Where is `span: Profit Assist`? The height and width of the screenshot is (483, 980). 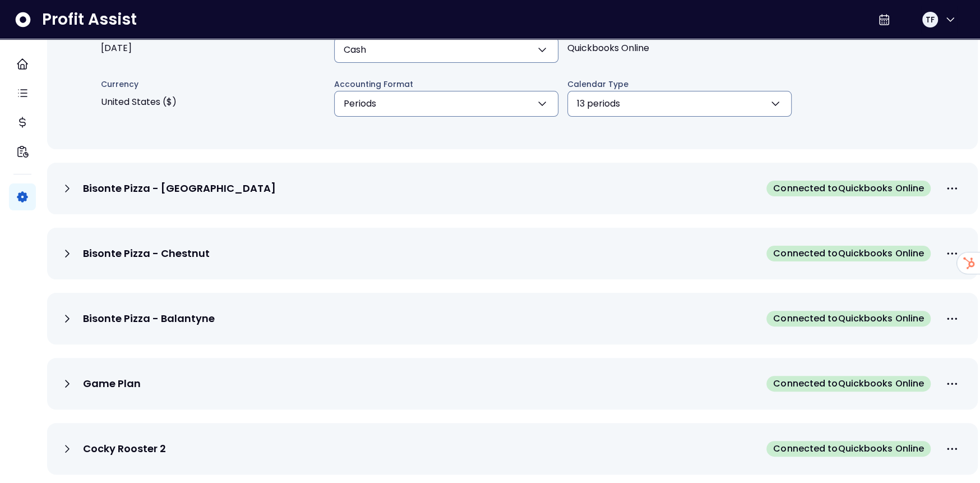
span: Profit Assist is located at coordinates (89, 19).